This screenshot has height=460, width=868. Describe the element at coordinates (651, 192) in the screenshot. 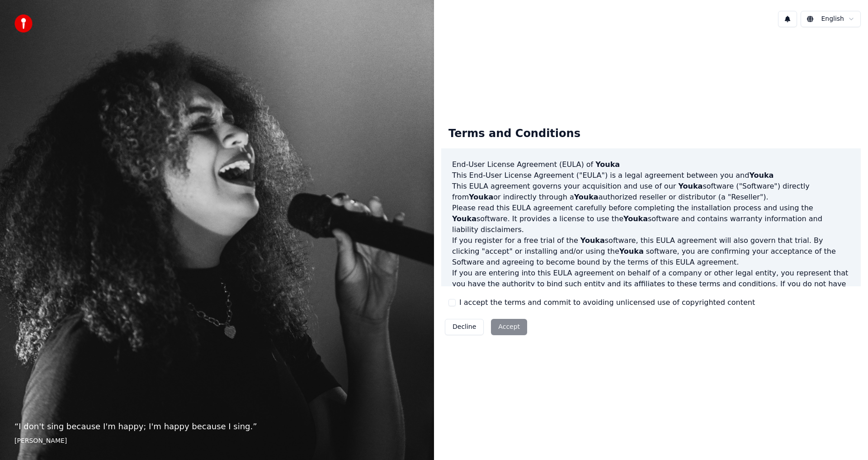

I see `p: This EULA agreement governs your acquisition and use of our software ("Software") directly from o...` at that location.